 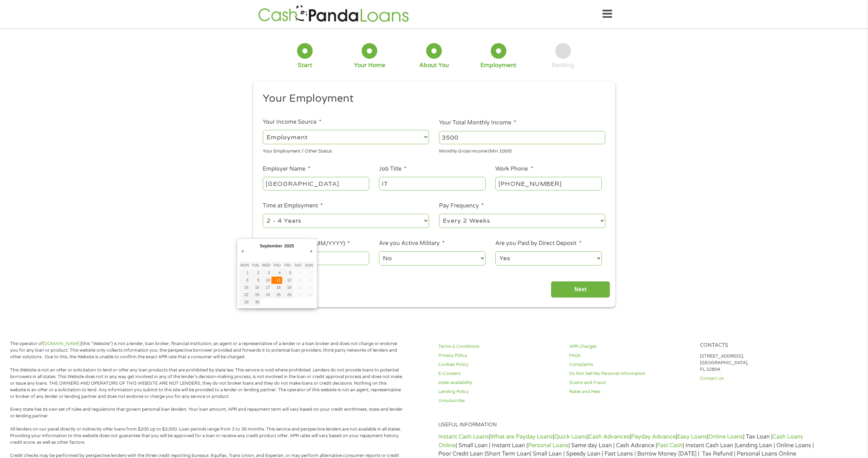 I want to click on a: Easy Loans, so click(x=692, y=437).